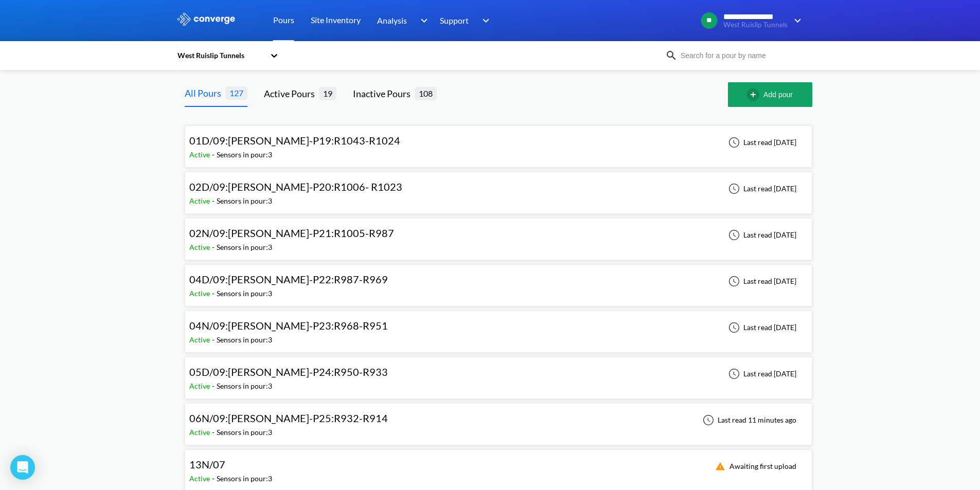 The image size is (980, 490). I want to click on span: West Ruislip Tunnels, so click(755, 24).